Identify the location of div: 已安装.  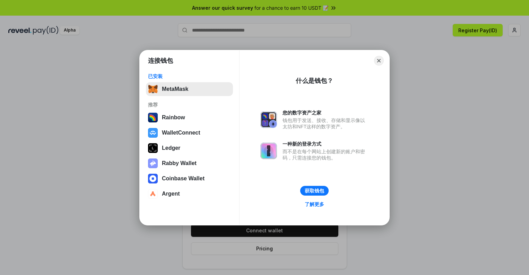
(189, 76).